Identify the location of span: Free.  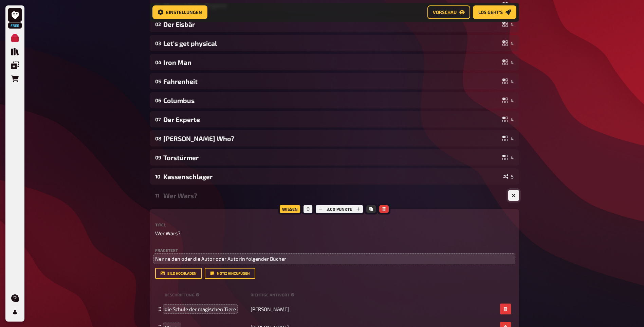
(15, 26).